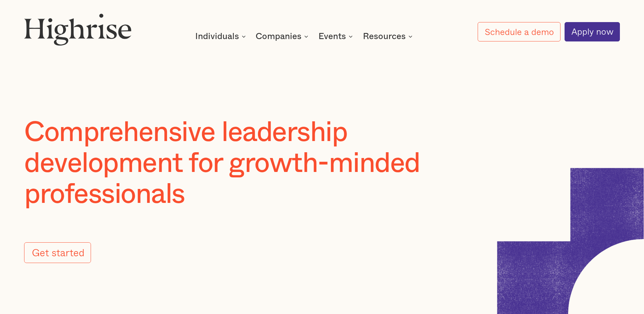  What do you see at coordinates (519, 32) in the screenshot?
I see `a: Schedule a demo` at bounding box center [519, 32].